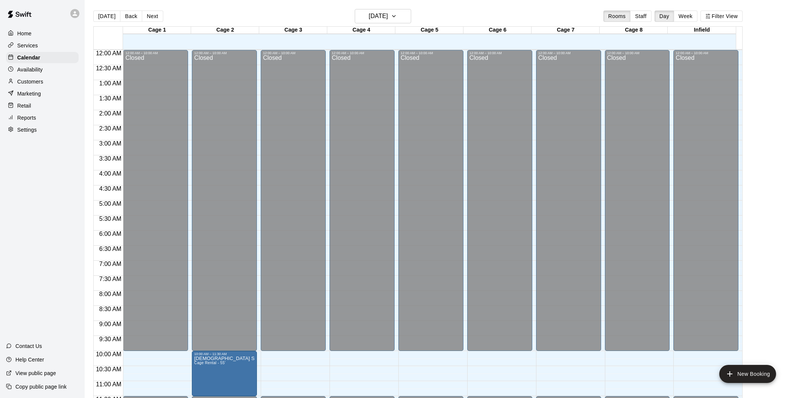  Describe the element at coordinates (42, 130) in the screenshot. I see `a: Settings` at that location.